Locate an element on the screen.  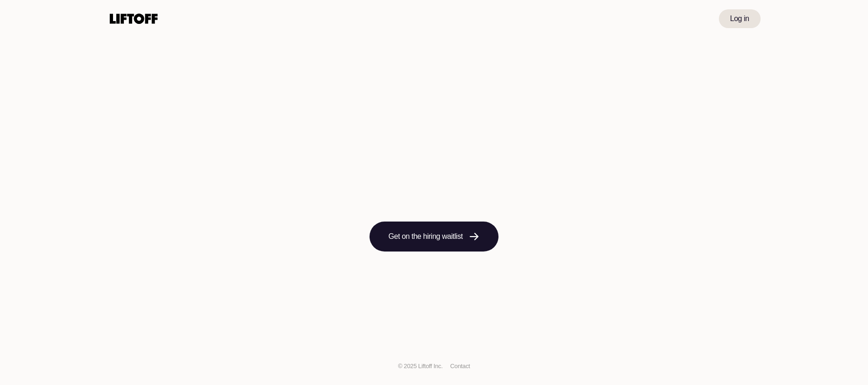
p: Get on the hiring waitlist is located at coordinates (425, 237).